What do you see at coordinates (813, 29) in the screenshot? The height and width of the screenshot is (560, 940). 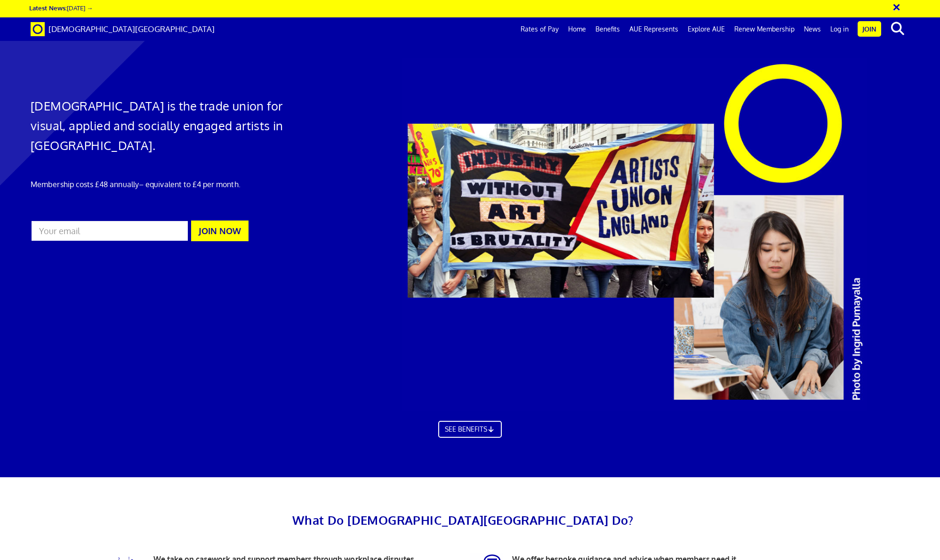 I see `a: News` at bounding box center [813, 29].